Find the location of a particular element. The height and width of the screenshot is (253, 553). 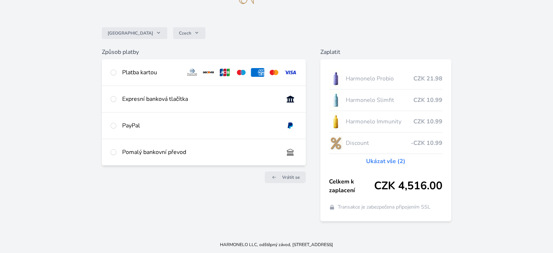

span: Harmonelo Probio is located at coordinates (379, 79).